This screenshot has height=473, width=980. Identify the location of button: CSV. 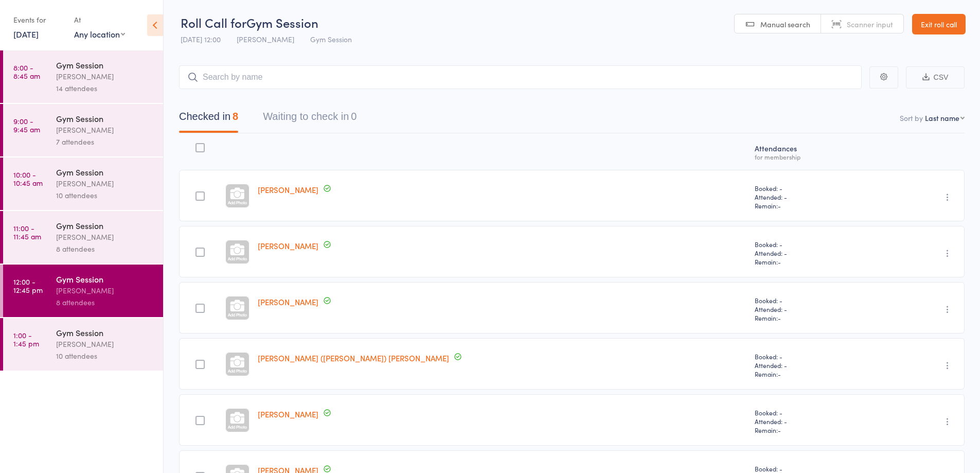
(936, 77).